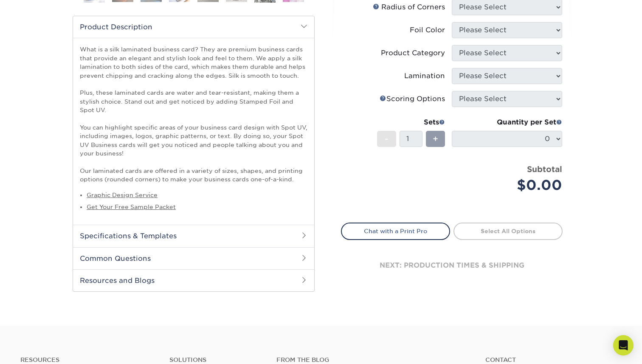 The width and height of the screenshot is (642, 364). What do you see at coordinates (427, 30) in the screenshot?
I see `div: Foil Color` at bounding box center [427, 30].